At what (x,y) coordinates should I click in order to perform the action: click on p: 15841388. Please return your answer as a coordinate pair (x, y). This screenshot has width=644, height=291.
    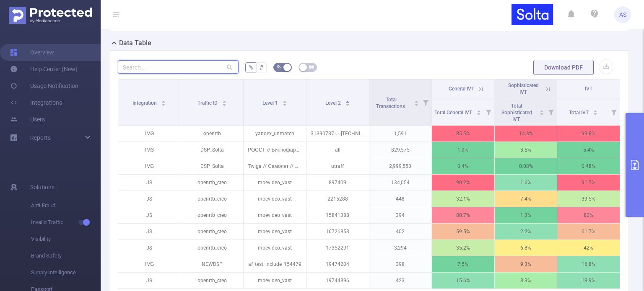
    Looking at the image, I should click on (337, 215).